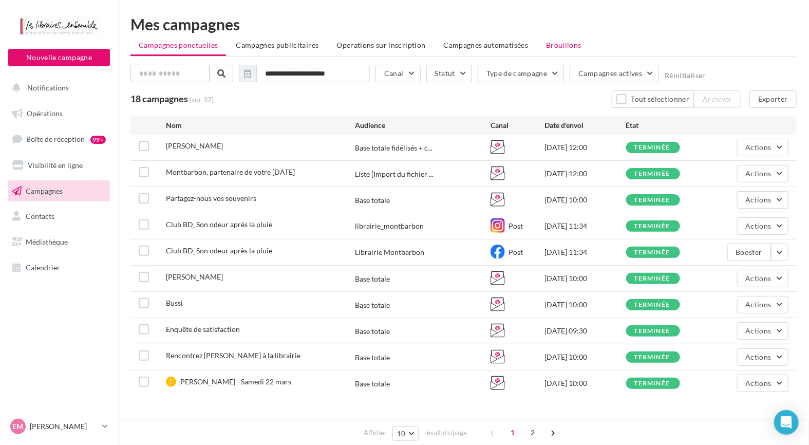 The height and width of the screenshot is (445, 809). What do you see at coordinates (230, 172) in the screenshot?
I see `span: Montbarbon, partenaire de votre rentrée scolaire` at bounding box center [230, 172].